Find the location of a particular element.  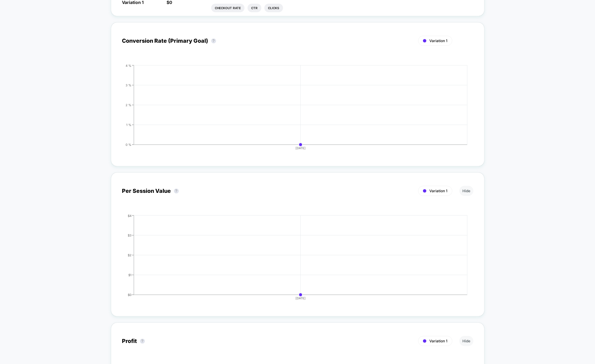

tspan: 2 % is located at coordinates (128, 105).